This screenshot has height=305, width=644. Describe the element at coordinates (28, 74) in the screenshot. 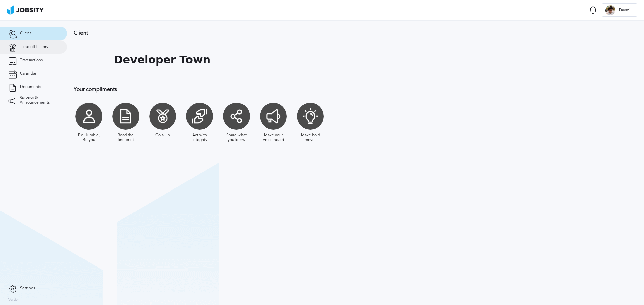

I see `span: Calendar` at that location.